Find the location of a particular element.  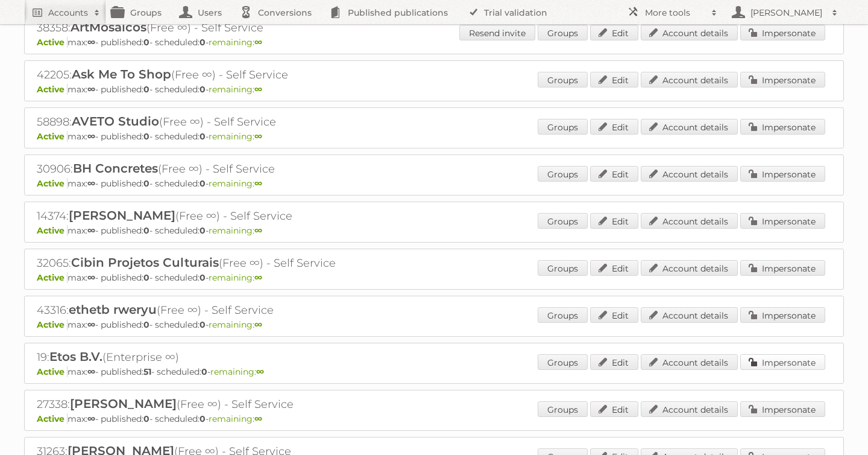

span: Cibin Projetos Culturais is located at coordinates (145, 263).